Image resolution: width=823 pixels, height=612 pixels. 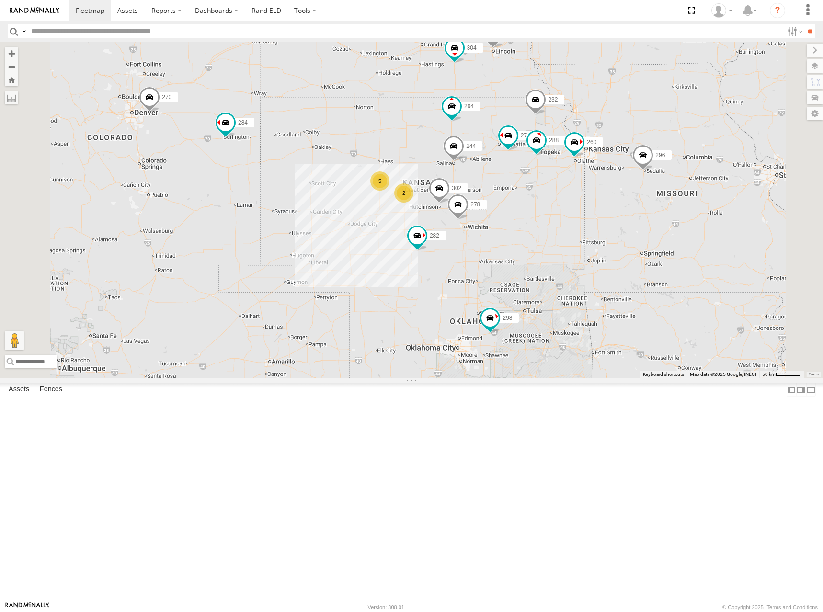 What do you see at coordinates (471, 146) in the screenshot?
I see `span: 244` at bounding box center [471, 146].